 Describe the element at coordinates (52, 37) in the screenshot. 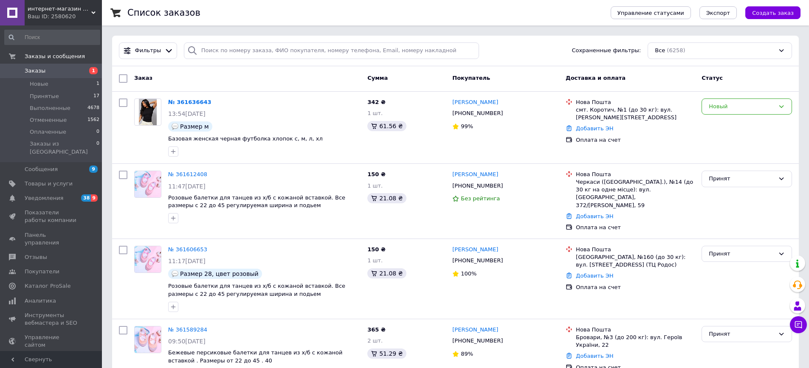

I see `input: Поиск` at that location.